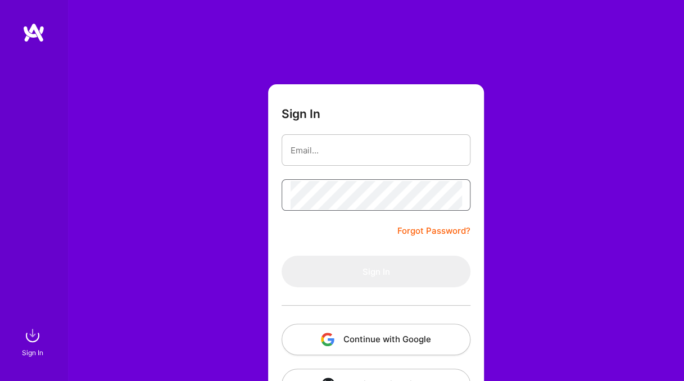 The image size is (684, 381). Describe the element at coordinates (376, 339) in the screenshot. I see `button: Continue with Google` at that location.